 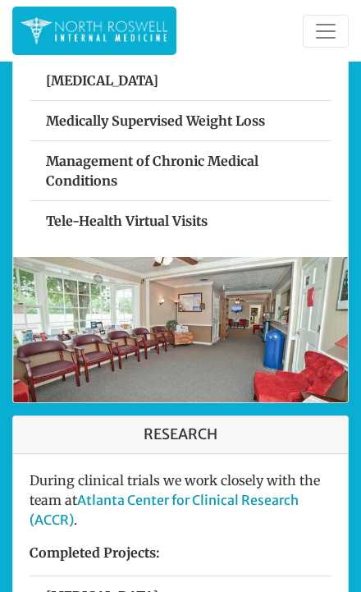 I want to click on h3: Research, so click(x=181, y=434).